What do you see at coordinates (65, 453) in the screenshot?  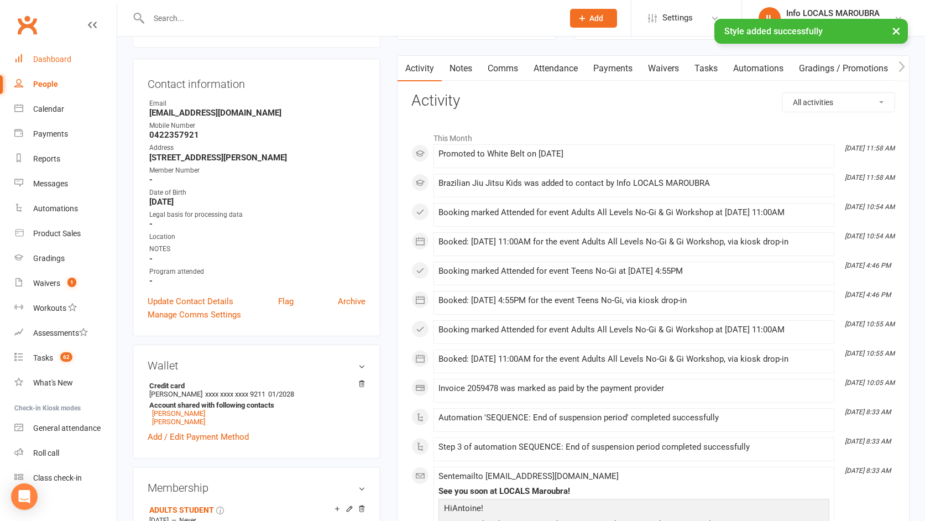 I see `a: Roll call` at bounding box center [65, 453].